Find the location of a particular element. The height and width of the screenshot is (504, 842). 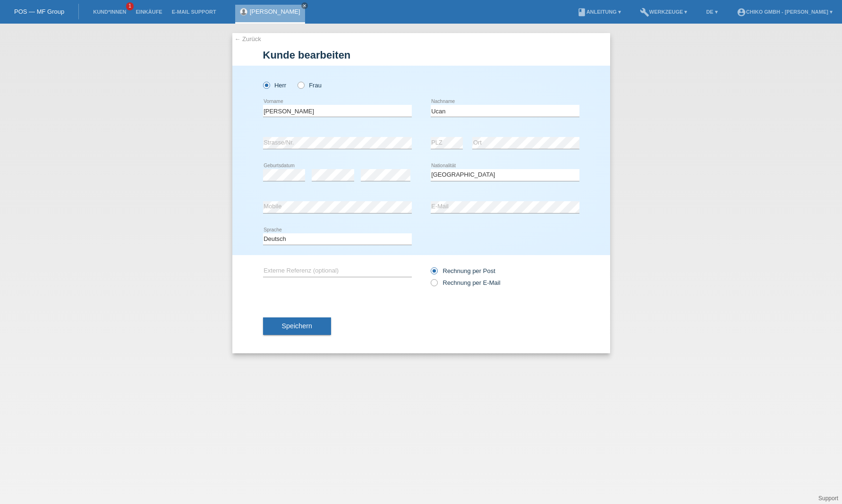

a: buildWerkzeuge ▾ is located at coordinates (664, 12).